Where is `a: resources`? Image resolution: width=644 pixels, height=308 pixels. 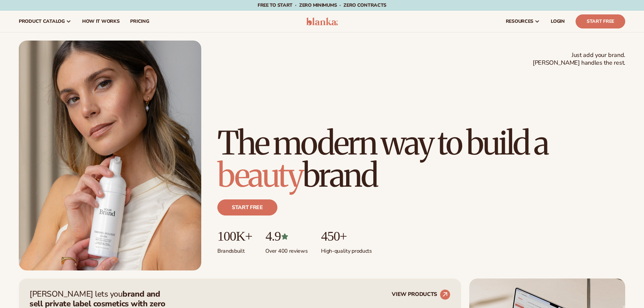
a: resources is located at coordinates (523, 22).